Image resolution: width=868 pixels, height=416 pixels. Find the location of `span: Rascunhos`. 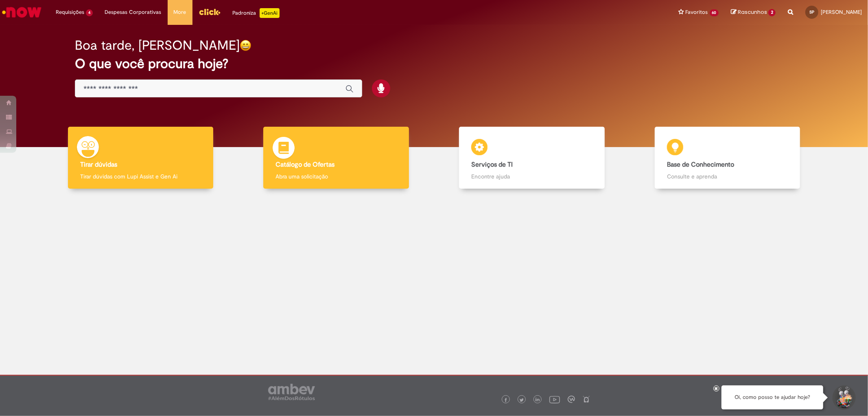

span: Rascunhos is located at coordinates (753, 12).